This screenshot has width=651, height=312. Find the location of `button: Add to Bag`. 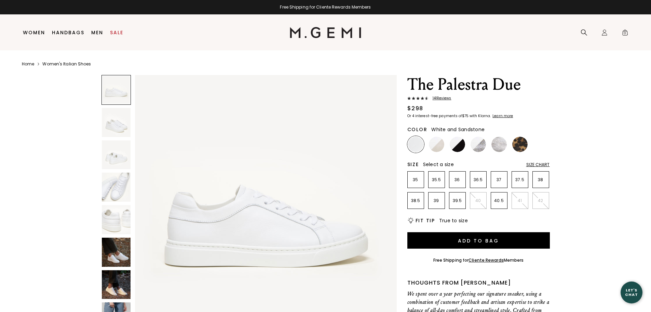

button: Add to Bag is located at coordinates (479, 240).